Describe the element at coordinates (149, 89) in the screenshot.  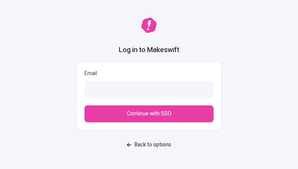
I see `input: Email` at that location.